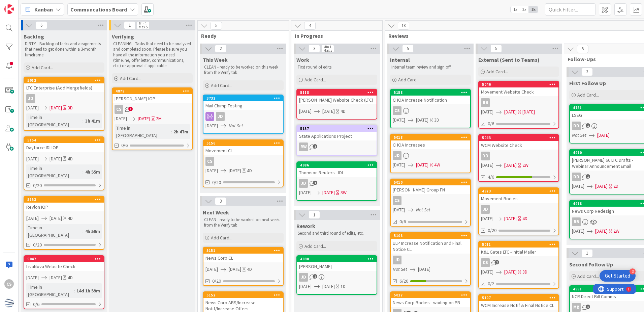 The height and width of the screenshot is (312, 644). What do you see at coordinates (616, 186) in the screenshot?
I see `div: 2D` at bounding box center [616, 186].